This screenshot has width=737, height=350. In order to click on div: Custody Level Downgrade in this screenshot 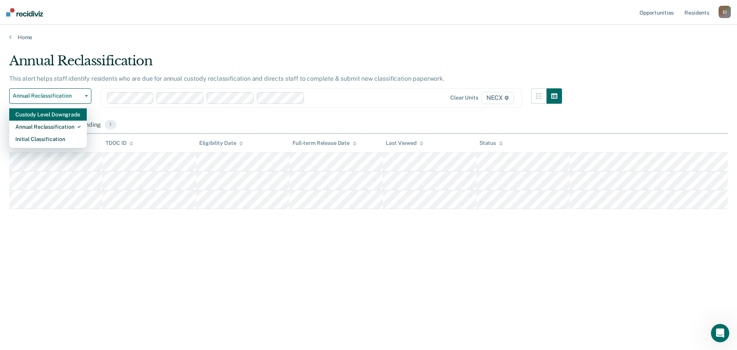, I will do `click(48, 114)`.